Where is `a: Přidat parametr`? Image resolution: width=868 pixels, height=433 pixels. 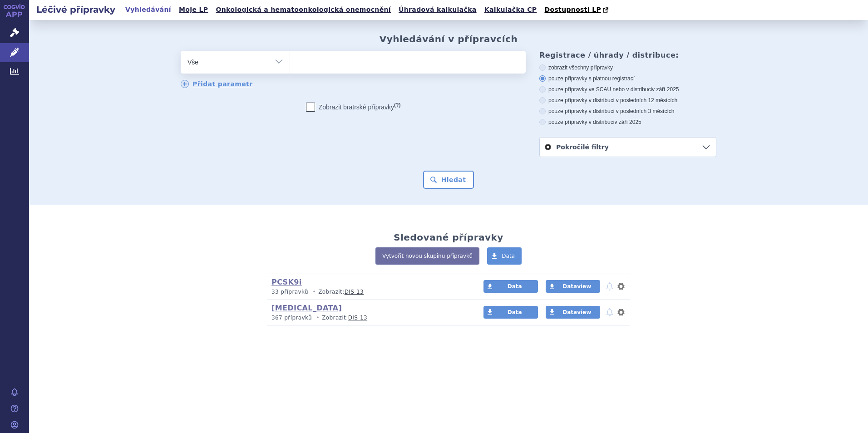 a: Přidat parametr is located at coordinates (217, 84).